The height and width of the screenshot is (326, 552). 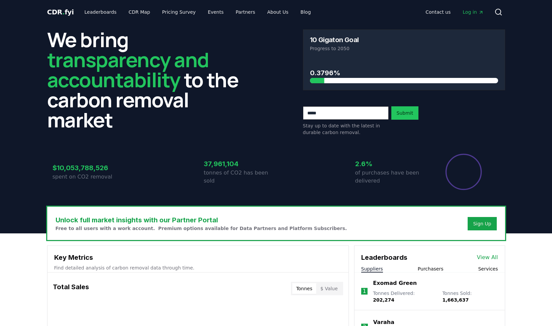 What do you see at coordinates (438, 12) in the screenshot?
I see `a: Contact us` at bounding box center [438, 12].